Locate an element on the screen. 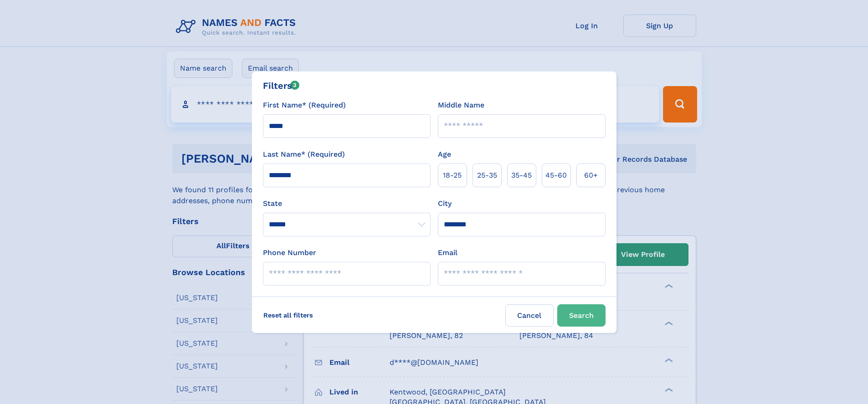  button: Search is located at coordinates (581, 315).